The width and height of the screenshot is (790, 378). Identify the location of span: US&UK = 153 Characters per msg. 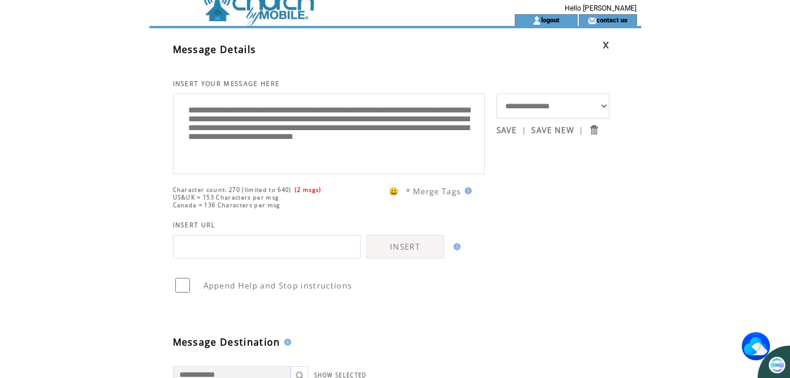
(226, 197).